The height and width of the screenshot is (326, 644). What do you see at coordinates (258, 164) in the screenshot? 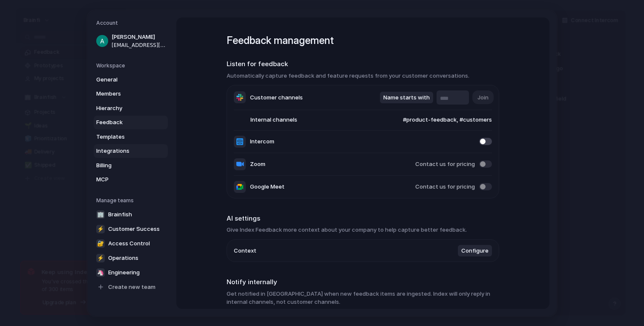
I see `span: Zoom` at bounding box center [258, 164].